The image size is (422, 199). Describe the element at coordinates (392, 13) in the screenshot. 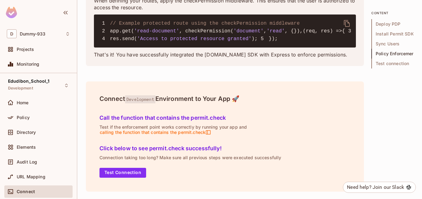

I see `p: content` at that location.